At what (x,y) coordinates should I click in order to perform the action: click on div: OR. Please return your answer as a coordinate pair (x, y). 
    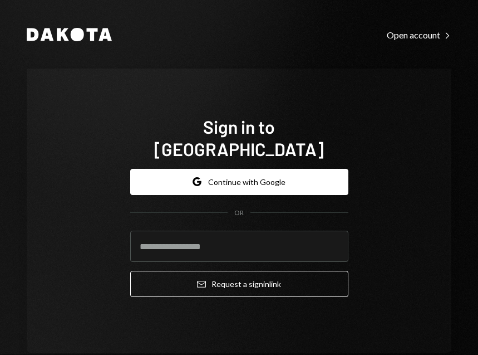
    Looking at the image, I should click on (239, 213).